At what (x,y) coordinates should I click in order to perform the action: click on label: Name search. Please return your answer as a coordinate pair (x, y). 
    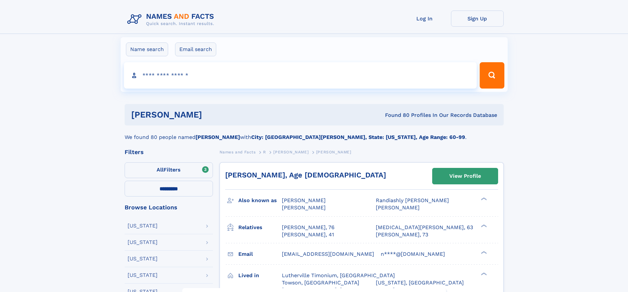
    Looking at the image, I should click on (147, 49).